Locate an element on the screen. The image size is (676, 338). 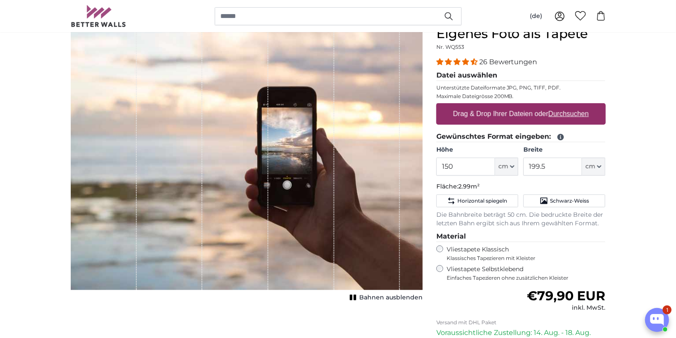
label: Drag & Drop Ihrer Dateien oder is located at coordinates (520, 114).